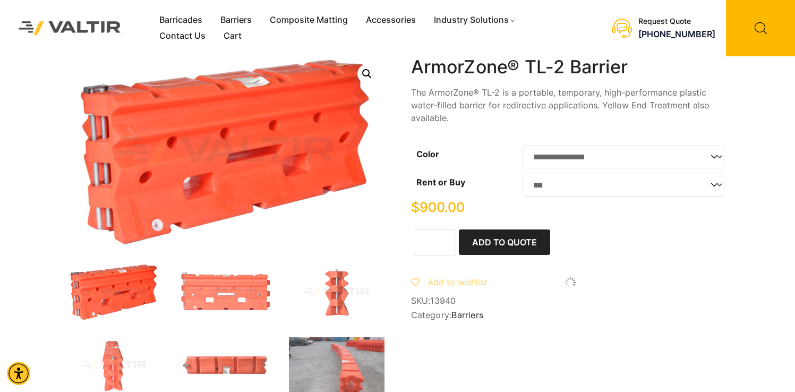 The height and width of the screenshot is (392, 795). What do you see at coordinates (677, 34) in the screenshot?
I see `a: call (888) 496-3625` at bounding box center [677, 34].